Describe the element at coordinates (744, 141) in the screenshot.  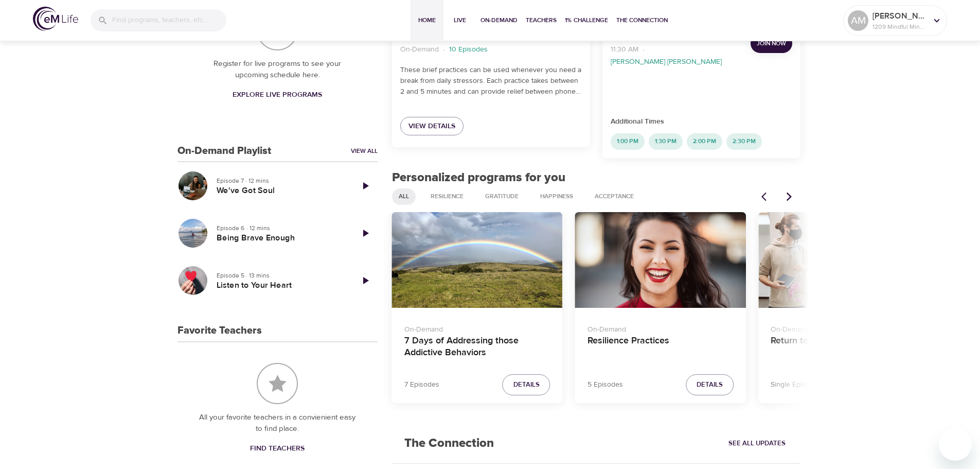
I see `span: 2:30 PM` at that location.